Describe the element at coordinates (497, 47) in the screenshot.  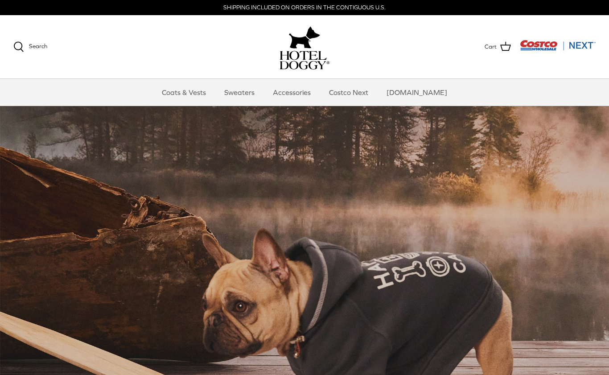
I see `a: Cart` at that location.